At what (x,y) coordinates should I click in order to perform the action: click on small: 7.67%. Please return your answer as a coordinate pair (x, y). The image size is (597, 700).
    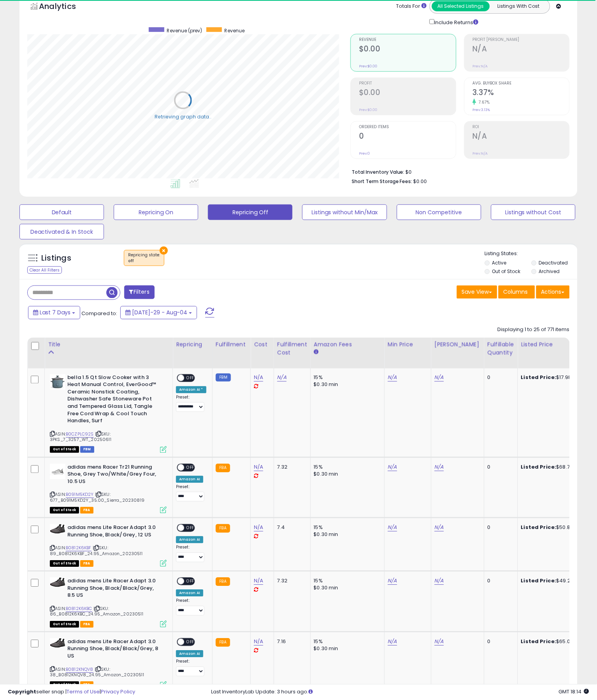
    Looking at the image, I should click on (484, 102).